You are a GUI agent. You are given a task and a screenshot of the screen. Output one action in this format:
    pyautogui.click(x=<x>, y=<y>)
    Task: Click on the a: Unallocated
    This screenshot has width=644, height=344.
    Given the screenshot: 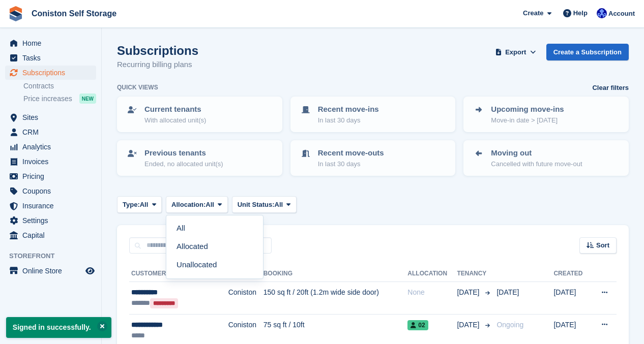 What is the action you would take?
    pyautogui.click(x=215, y=266)
    